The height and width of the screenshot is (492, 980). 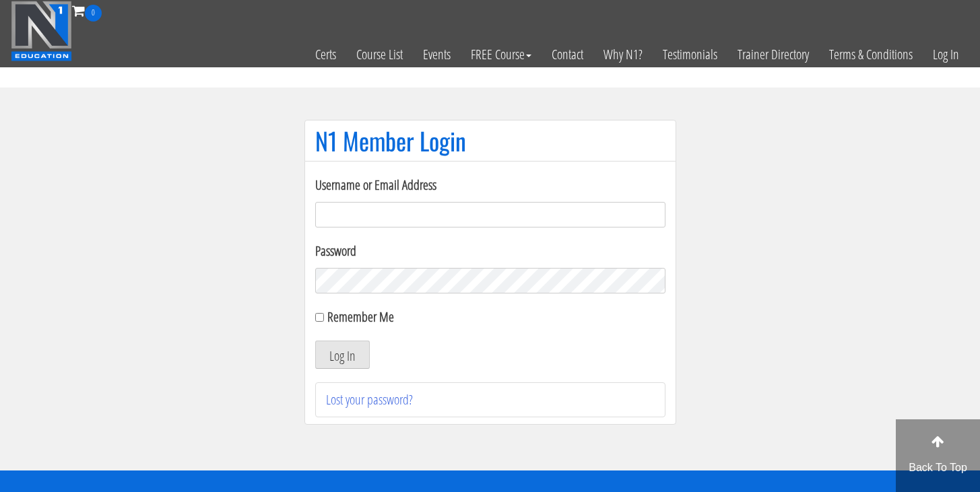 What do you see at coordinates (690, 55) in the screenshot?
I see `a: Testimonials` at bounding box center [690, 55].